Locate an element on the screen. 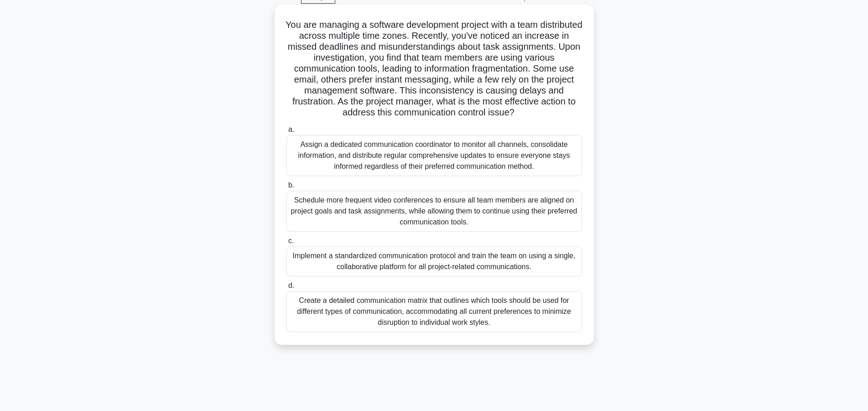 Image resolution: width=868 pixels, height=411 pixels. div: Schedule more frequent video conferences to ensure all team members are aligned on project goals ... is located at coordinates (435, 211).